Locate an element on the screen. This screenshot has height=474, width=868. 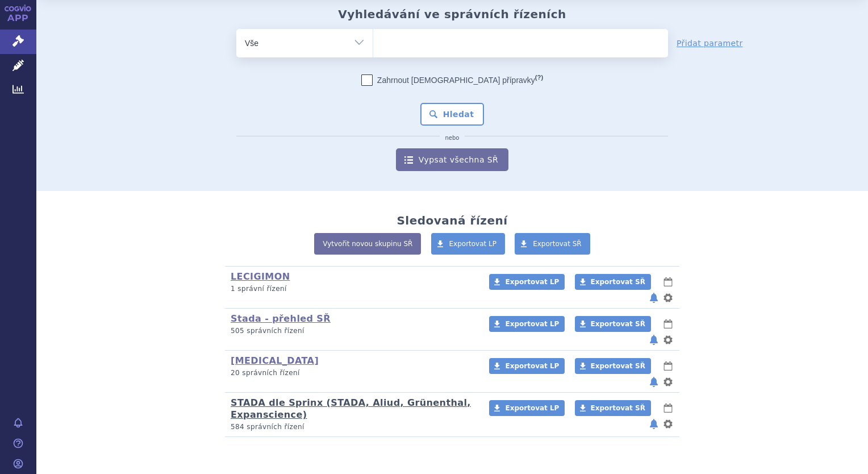
p: 584 správních řízení is located at coordinates (352, 427).